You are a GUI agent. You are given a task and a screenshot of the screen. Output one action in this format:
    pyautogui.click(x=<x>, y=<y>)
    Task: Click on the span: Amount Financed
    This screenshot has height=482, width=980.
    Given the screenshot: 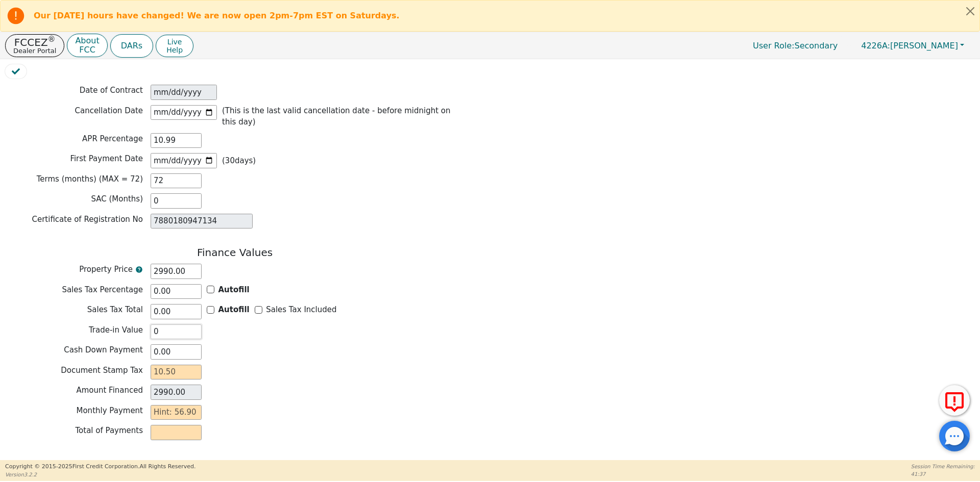 What is the action you would take?
    pyautogui.click(x=109, y=391)
    